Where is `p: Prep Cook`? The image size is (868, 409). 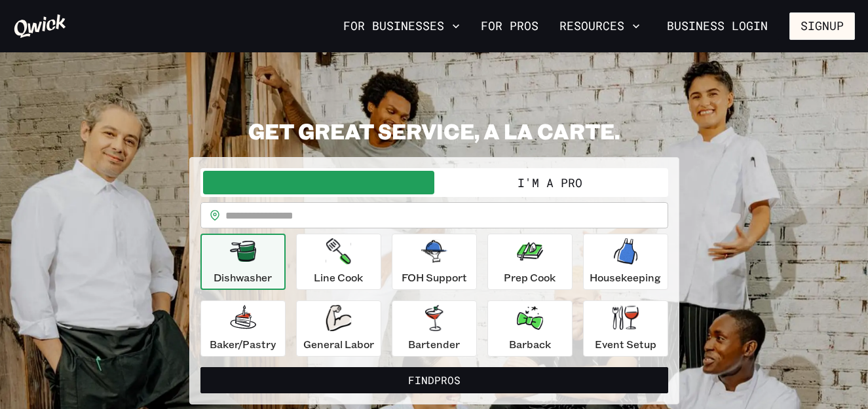 p: Prep Cook is located at coordinates (529, 277).